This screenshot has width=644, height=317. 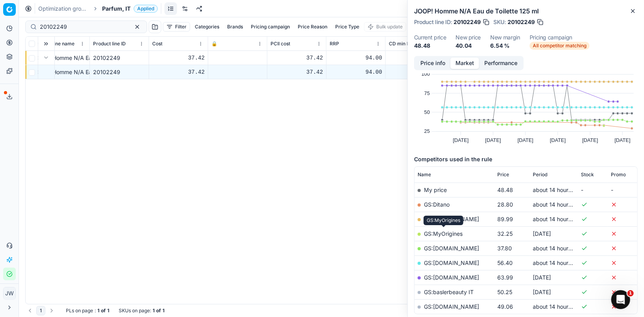 I want to click on button: Bulk update, so click(x=385, y=27).